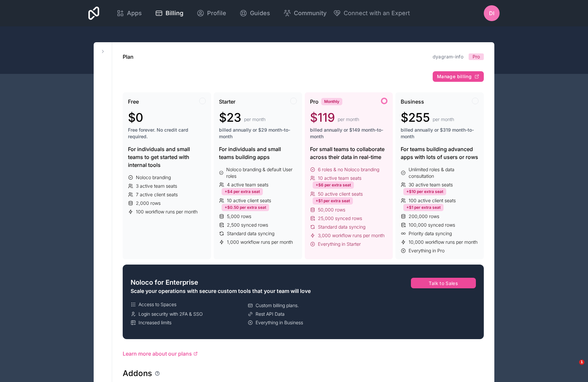 The image size is (588, 382). What do you see at coordinates (412, 102) in the screenshot?
I see `span: Business` at bounding box center [412, 102].